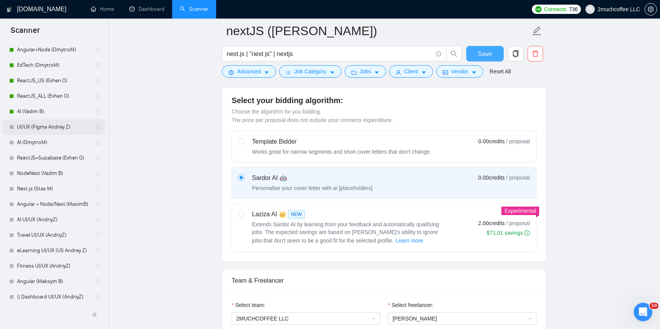  Describe the element at coordinates (409, 240) in the screenshot. I see `button: Laziza AI NEWExtends Sardor AI by learning from your feedback and automatically qualifying jobs. ...` at that location.